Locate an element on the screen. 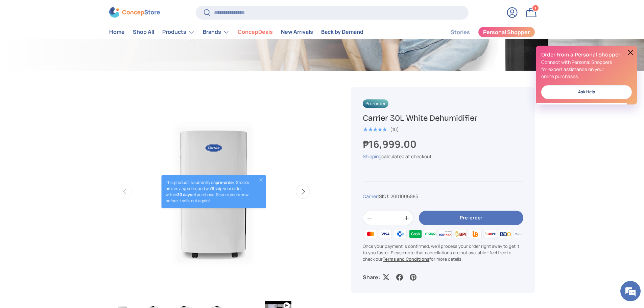 The height and width of the screenshot is (308, 644). img: bpi is located at coordinates (460, 234).